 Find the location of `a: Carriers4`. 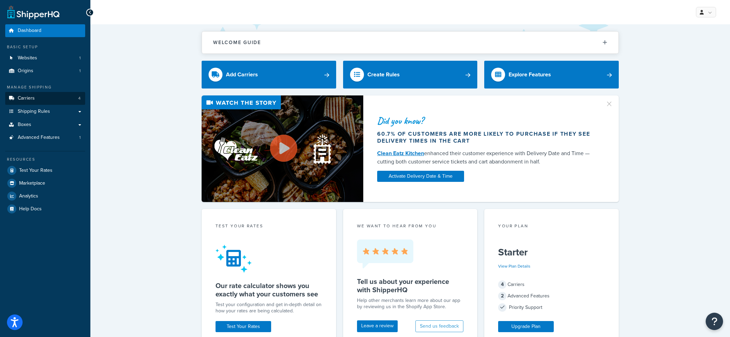

a: Carriers4 is located at coordinates (45, 98).